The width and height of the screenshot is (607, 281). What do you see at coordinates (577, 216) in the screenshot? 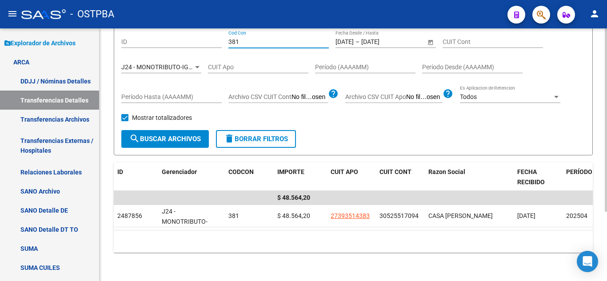
I see `span: 202504` at bounding box center [577, 216].